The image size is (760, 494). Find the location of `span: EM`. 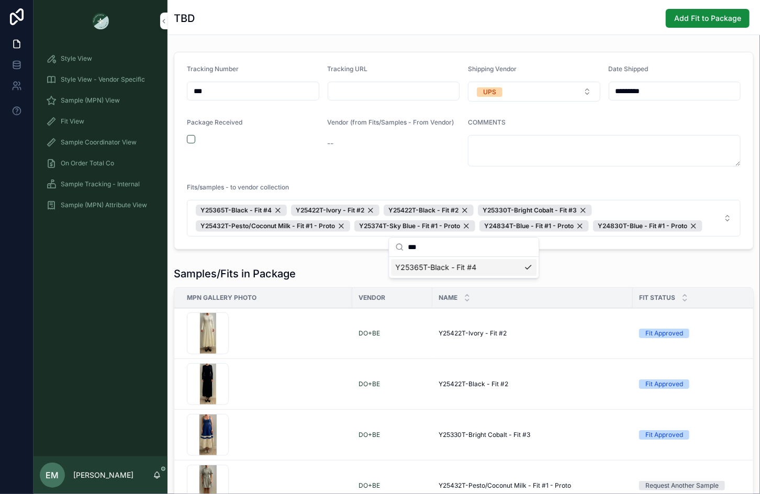

span: EM is located at coordinates (52, 475).